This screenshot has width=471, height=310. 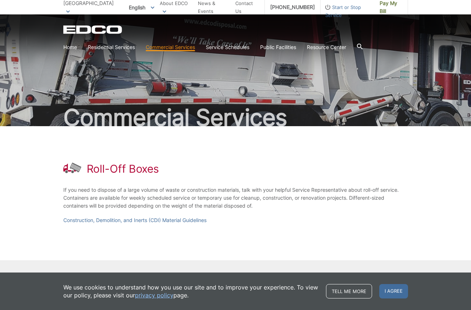 I want to click on a: Home, so click(x=70, y=47).